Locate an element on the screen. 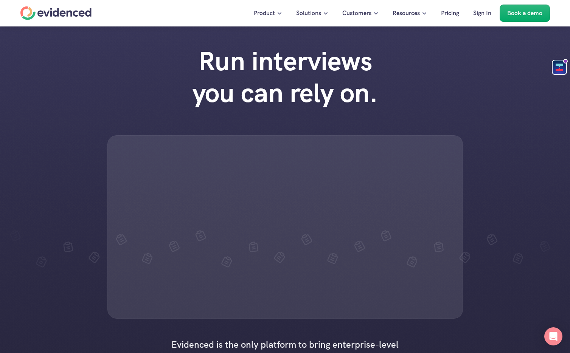 This screenshot has width=570, height=353. p: Solutions is located at coordinates (308, 13).